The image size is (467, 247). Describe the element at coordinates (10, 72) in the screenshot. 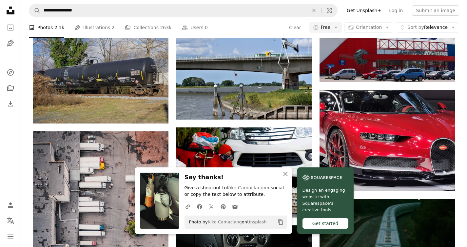

I see `a: Explore` at that location.